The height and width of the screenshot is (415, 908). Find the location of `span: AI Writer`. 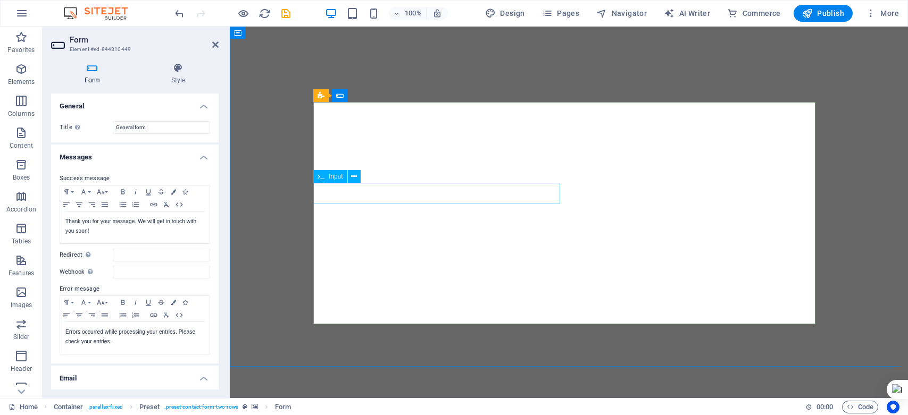

span: AI Writer is located at coordinates (687, 13).